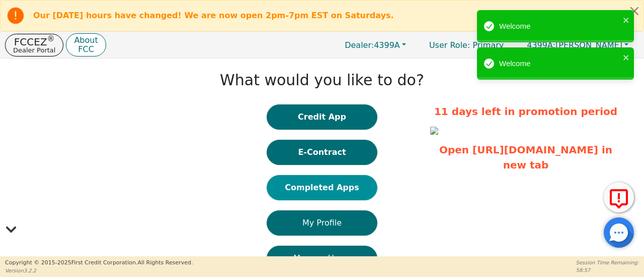 This screenshot has height=278, width=644. What do you see at coordinates (372, 45) in the screenshot?
I see `span: 4399A` at bounding box center [372, 45].